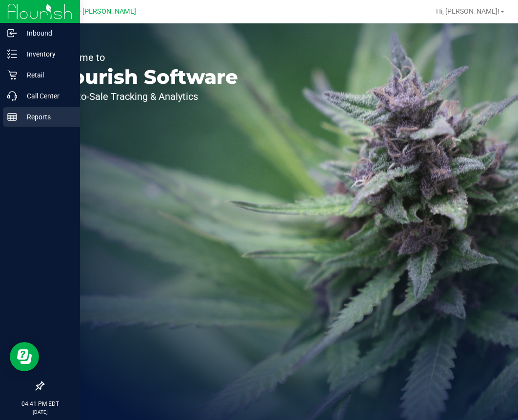 This screenshot has width=518, height=420. Describe the element at coordinates (46, 75) in the screenshot. I see `p: Retail` at that location.